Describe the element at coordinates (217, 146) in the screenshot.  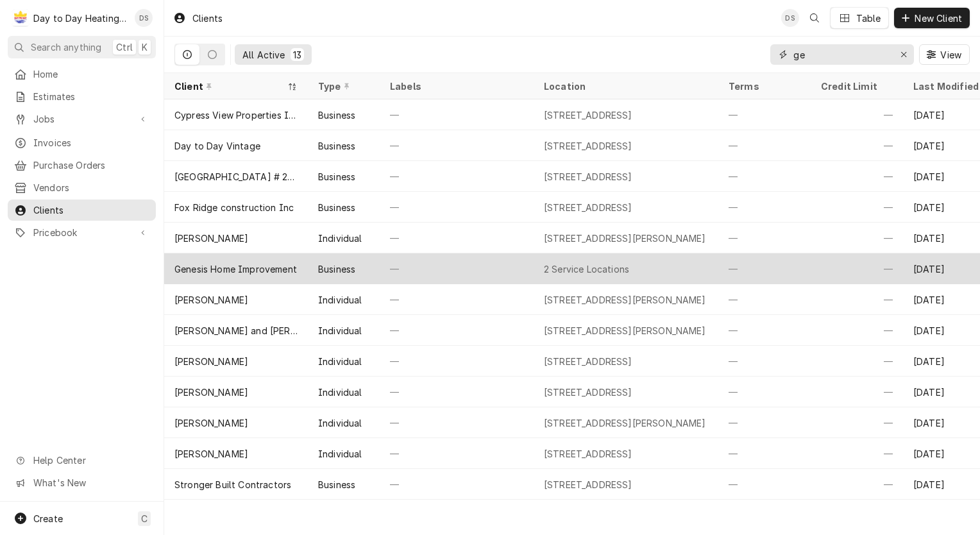
I see `div: Day to Day Vintage` at that location.